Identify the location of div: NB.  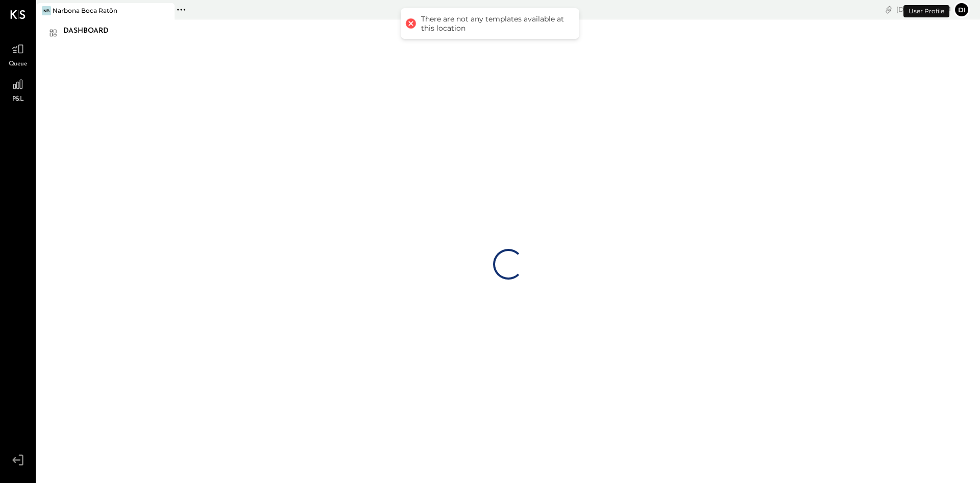
(47, 11).